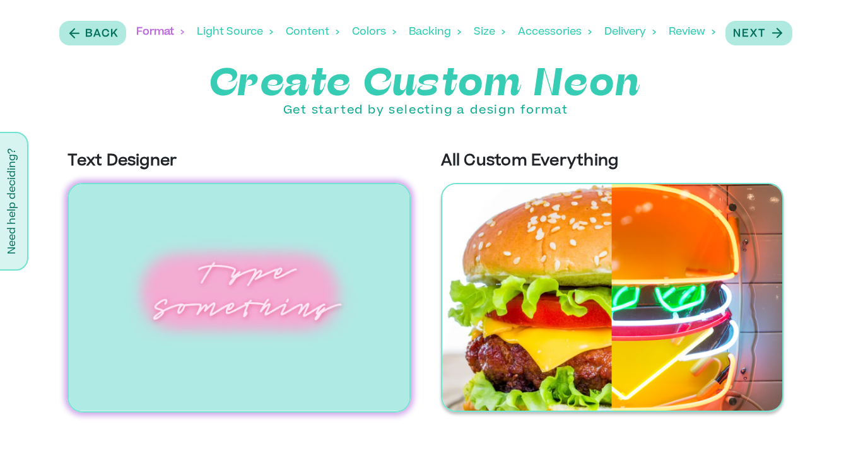  Describe the element at coordinates (238, 298) in the screenshot. I see `img: Text Designer` at that location.